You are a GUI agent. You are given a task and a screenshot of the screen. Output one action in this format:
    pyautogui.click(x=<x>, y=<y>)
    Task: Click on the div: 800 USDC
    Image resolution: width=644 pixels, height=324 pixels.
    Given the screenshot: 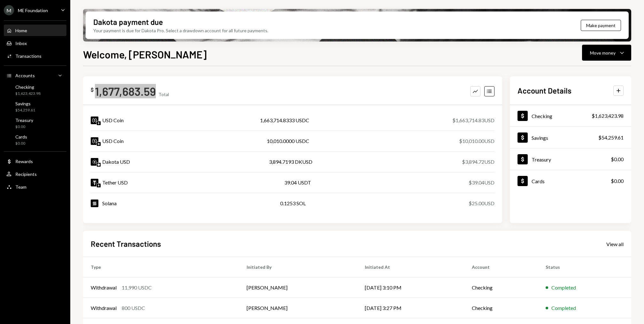 What is the action you would take?
    pyautogui.click(x=133, y=308)
    